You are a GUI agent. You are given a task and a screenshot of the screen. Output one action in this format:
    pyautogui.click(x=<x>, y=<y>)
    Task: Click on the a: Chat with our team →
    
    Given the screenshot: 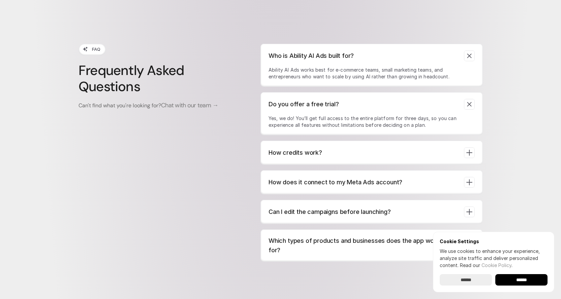 What is the action you would take?
    pyautogui.click(x=190, y=105)
    